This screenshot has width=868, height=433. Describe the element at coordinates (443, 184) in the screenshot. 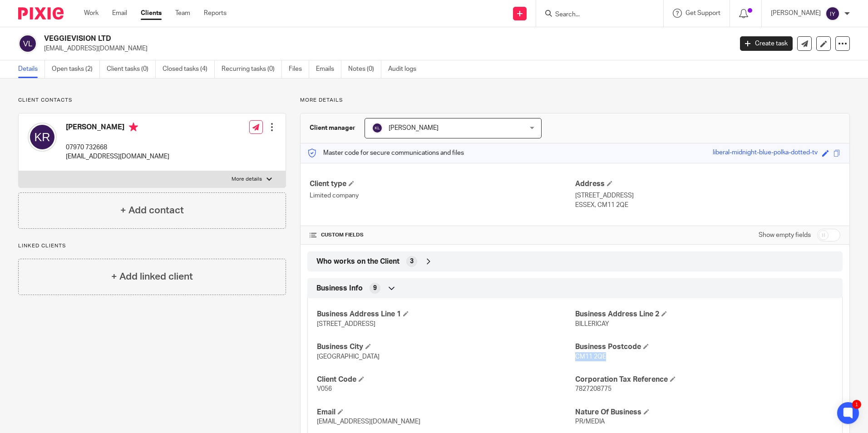

I see `h4: Client type` at that location.